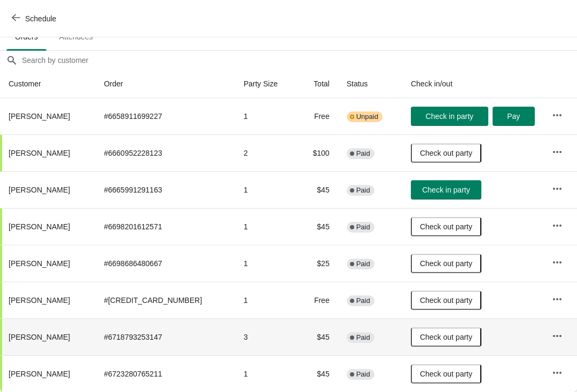  I want to click on th: Total, so click(317, 84).